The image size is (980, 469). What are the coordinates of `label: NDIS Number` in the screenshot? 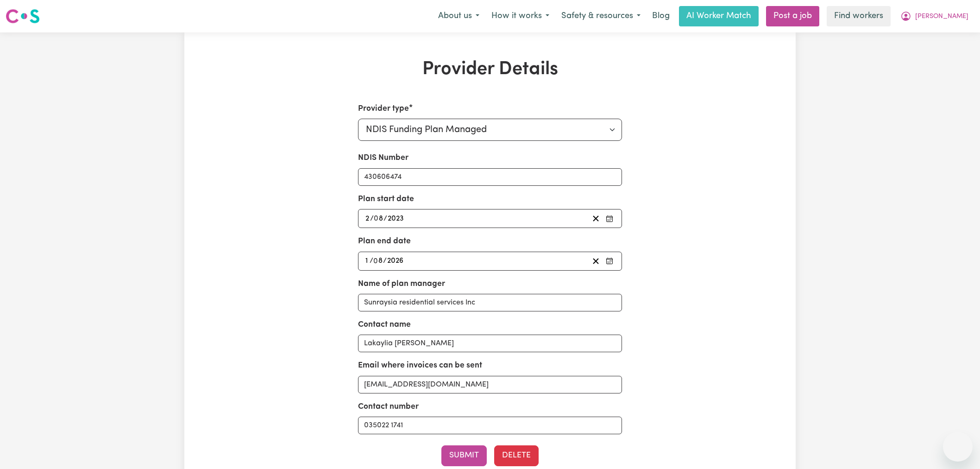 It's located at (383, 158).